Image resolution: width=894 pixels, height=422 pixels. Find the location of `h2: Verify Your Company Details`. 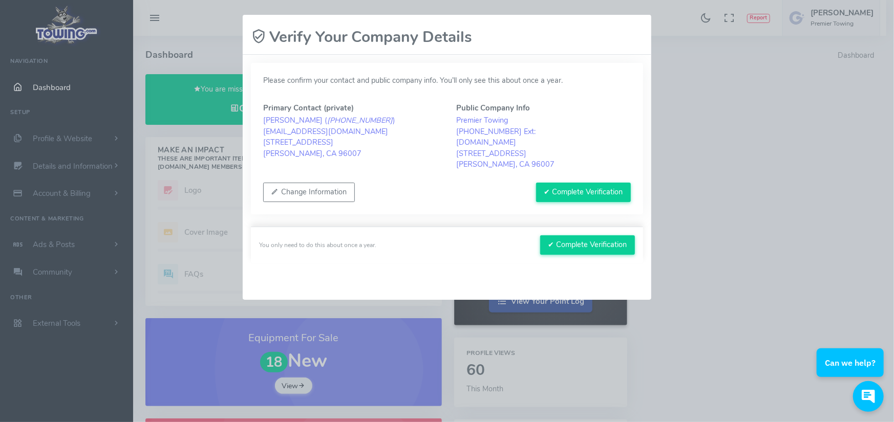

h2: Verify Your Company Details is located at coordinates (361, 37).